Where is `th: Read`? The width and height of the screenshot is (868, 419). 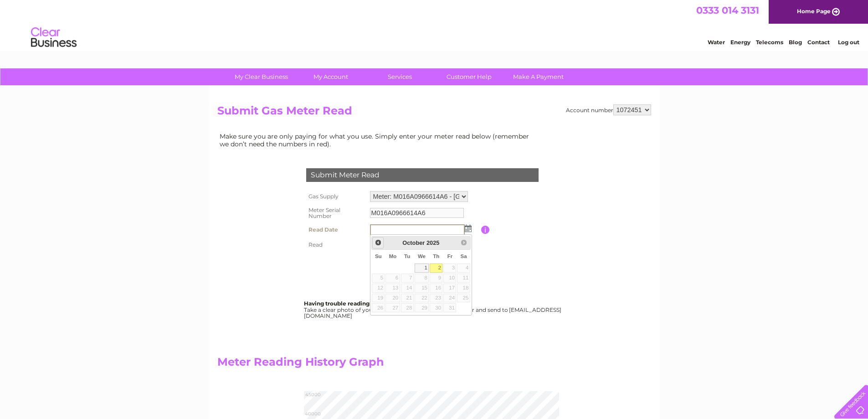 th: Read is located at coordinates (336, 245).